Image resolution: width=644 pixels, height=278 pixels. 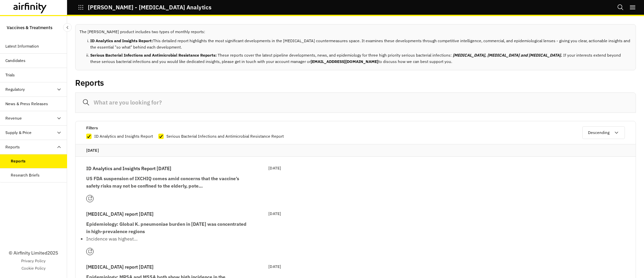 I want to click on p: Filters, so click(x=92, y=128).